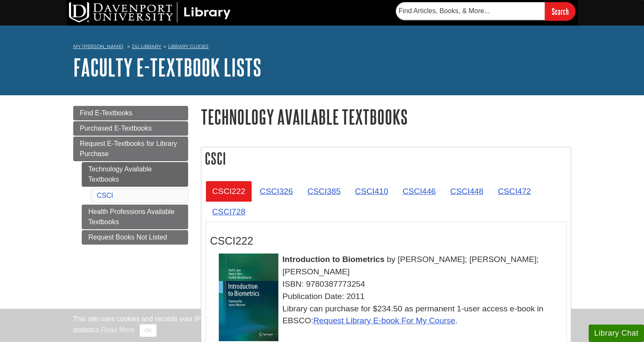 This screenshot has width=644, height=342. Describe the element at coordinates (384, 321) in the screenshot. I see `a: Request Library E-book For My Course` at that location.